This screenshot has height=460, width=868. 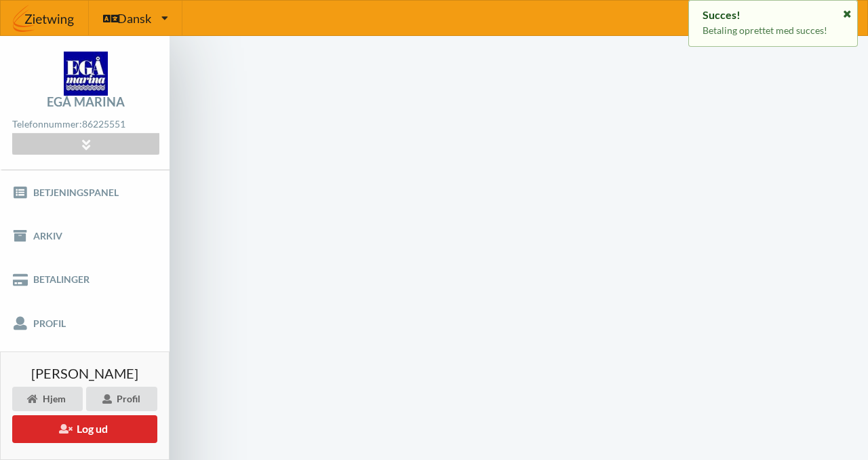 What do you see at coordinates (121, 399) in the screenshot?
I see `div: Profil` at bounding box center [121, 399].